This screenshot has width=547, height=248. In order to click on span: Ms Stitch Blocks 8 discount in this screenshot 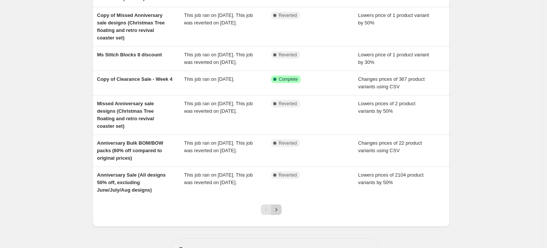, I will do `click(129, 54)`.